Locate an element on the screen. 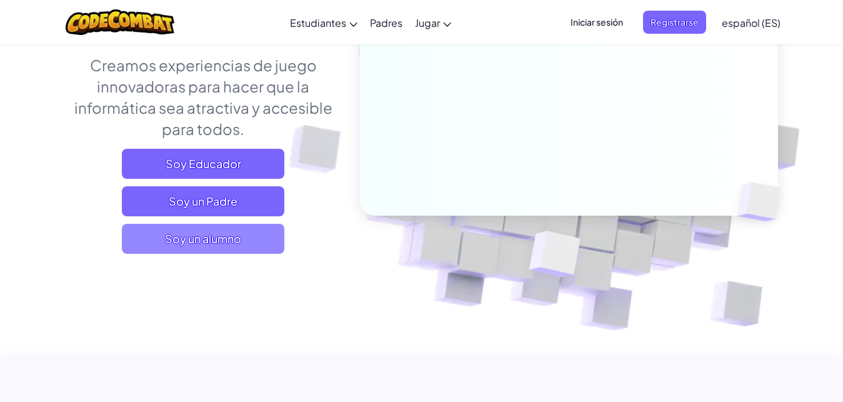 This screenshot has height=402, width=843. button: Registrarse is located at coordinates (674, 22).